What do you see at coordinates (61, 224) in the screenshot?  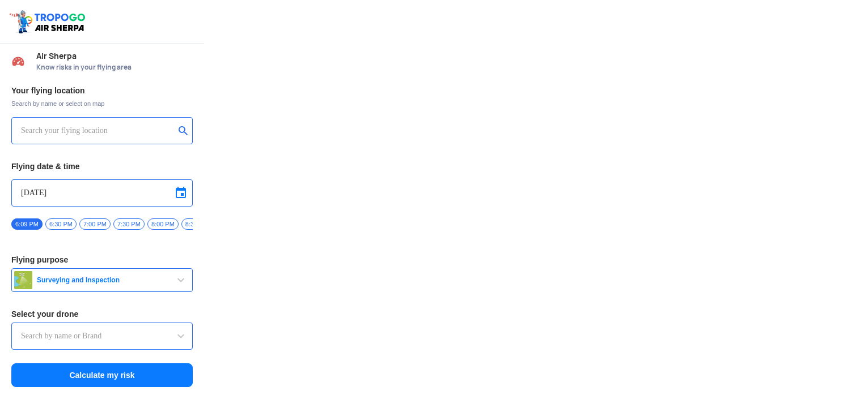 I see `span: 6:30 PM` at bounding box center [61, 224].